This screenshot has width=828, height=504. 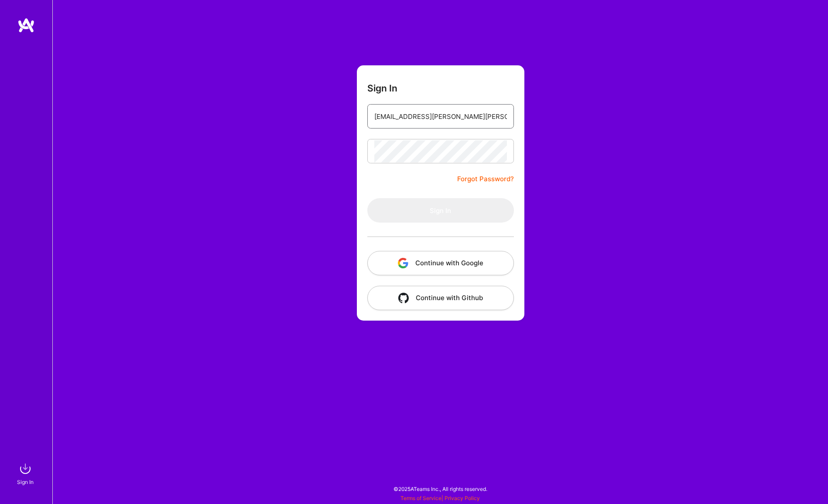 I want to click on button: Continue with Github, so click(x=440, y=298).